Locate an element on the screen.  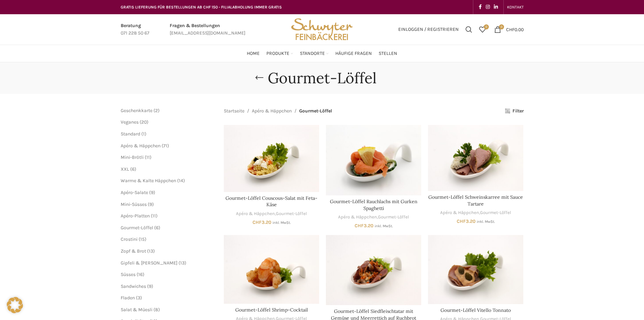
a: Instagram social link is located at coordinates (488, 7).